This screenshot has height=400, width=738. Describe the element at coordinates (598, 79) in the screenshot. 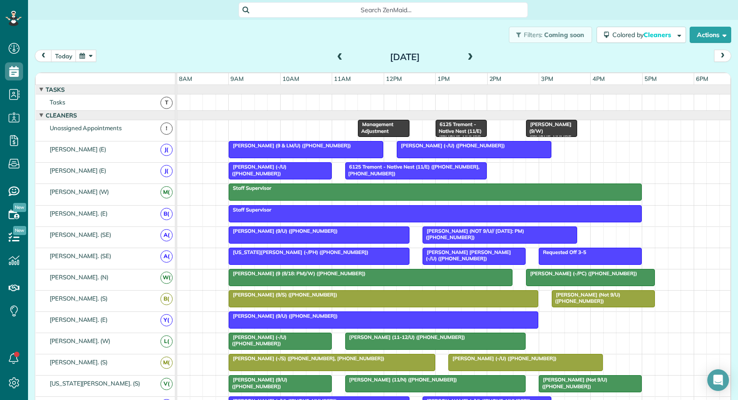

I see `span: 4pm` at that location.